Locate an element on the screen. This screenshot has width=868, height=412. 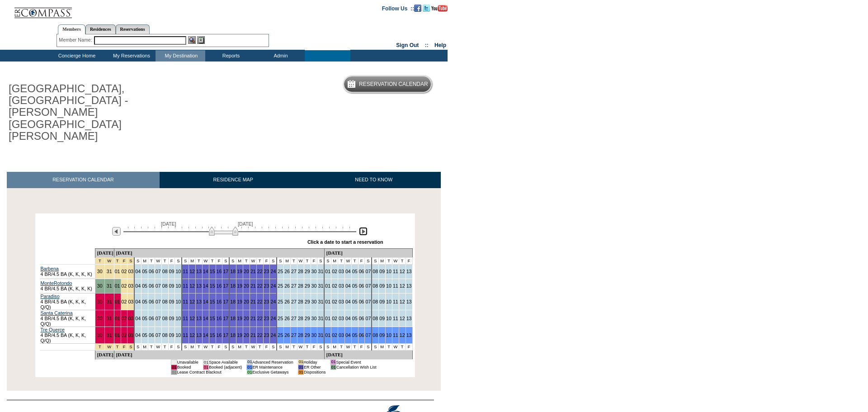
a: 14 is located at coordinates (205, 302).